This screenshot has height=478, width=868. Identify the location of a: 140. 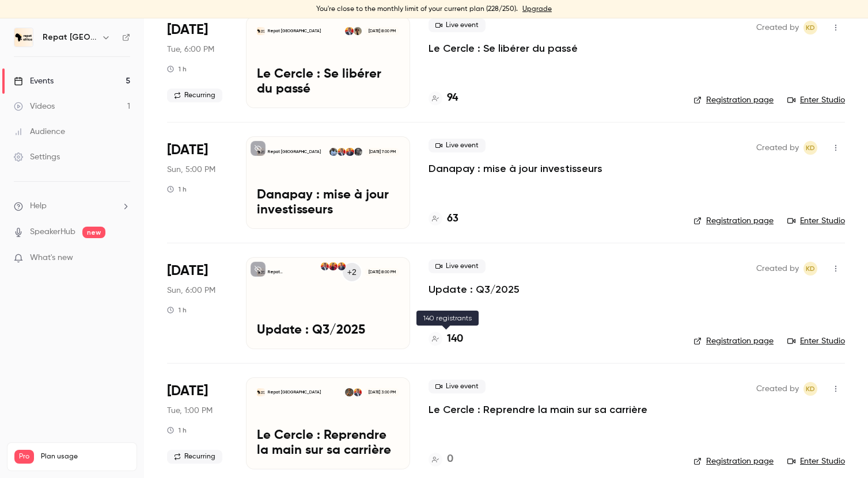
(446, 339).